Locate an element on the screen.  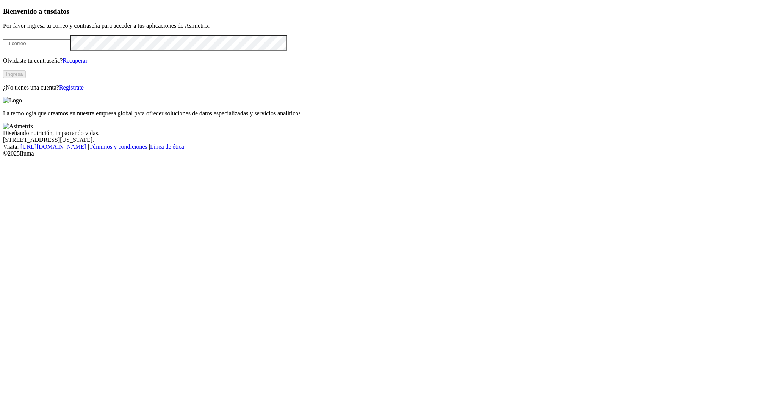
input: Tu correo is located at coordinates (36, 43).